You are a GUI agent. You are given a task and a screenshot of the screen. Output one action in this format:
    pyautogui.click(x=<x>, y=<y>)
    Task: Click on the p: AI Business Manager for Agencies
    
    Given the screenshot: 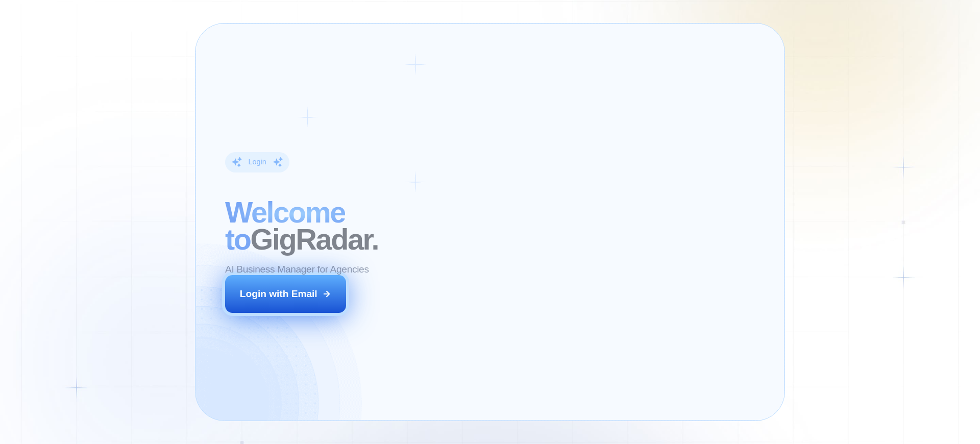 What is the action you would take?
    pyautogui.click(x=297, y=270)
    